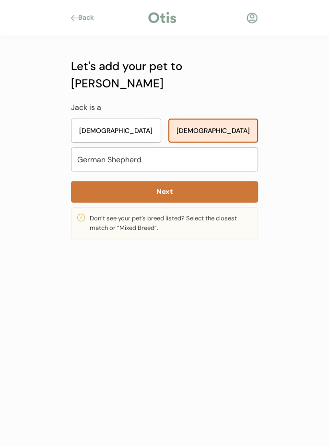  I want to click on input: Breed, so click(165, 159).